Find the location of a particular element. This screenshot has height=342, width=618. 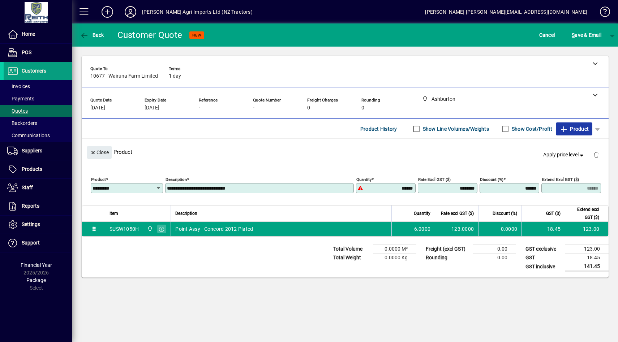

span: Quantity is located at coordinates (422, 213).